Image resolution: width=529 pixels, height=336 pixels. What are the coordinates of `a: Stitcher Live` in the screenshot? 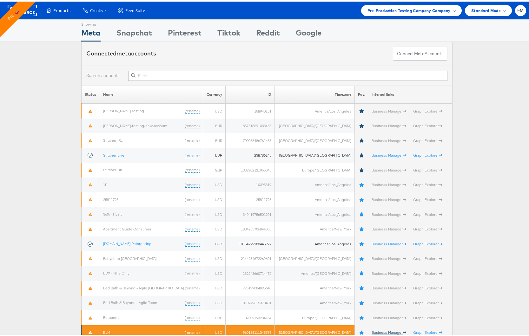 It's located at (114, 154).